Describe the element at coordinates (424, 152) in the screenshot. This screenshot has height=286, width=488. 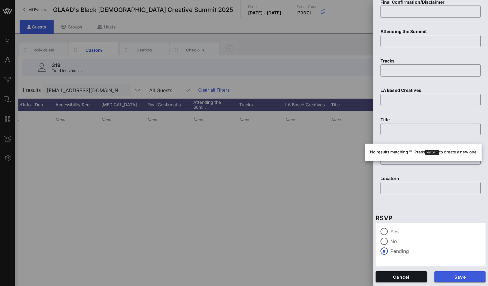
I see `div: No results matching " ". Press to create a new one` at that location.